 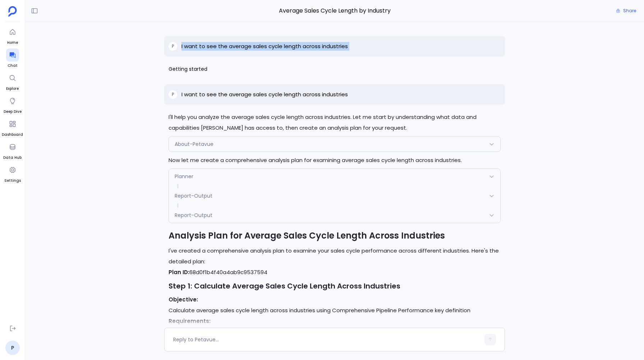 I want to click on span: Home, so click(x=13, y=43).